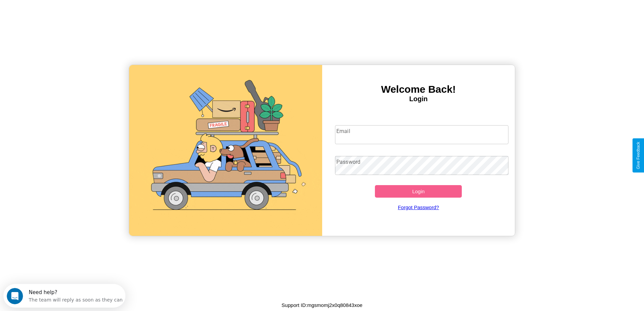  I want to click on div: Open Intercom Messenger, so click(64, 12).